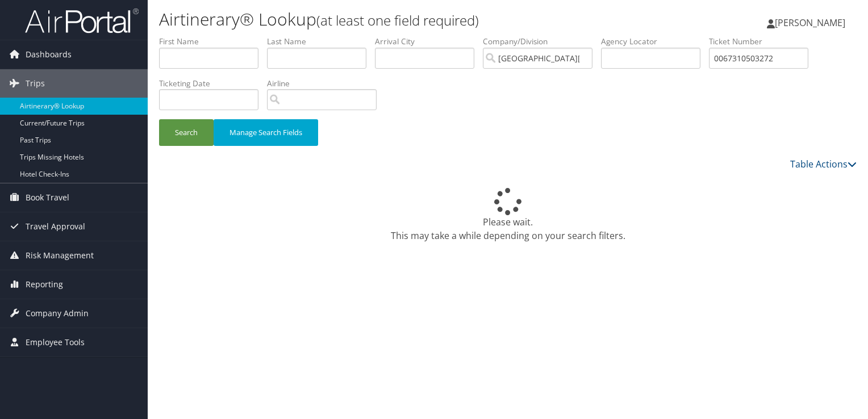 The image size is (868, 419). I want to click on span: Company Admin, so click(56, 314).